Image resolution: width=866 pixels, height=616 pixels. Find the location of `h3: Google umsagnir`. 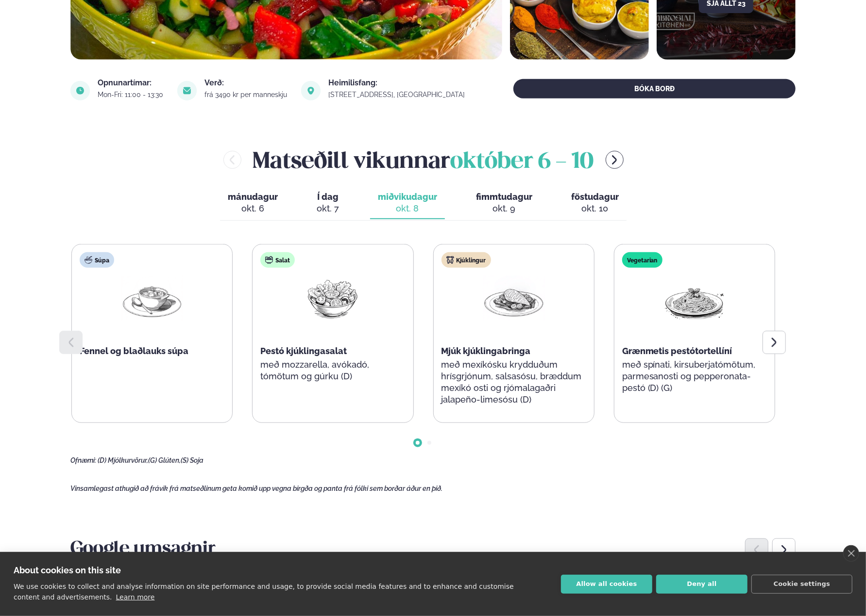

h3: Google umsagnir is located at coordinates (433, 549).